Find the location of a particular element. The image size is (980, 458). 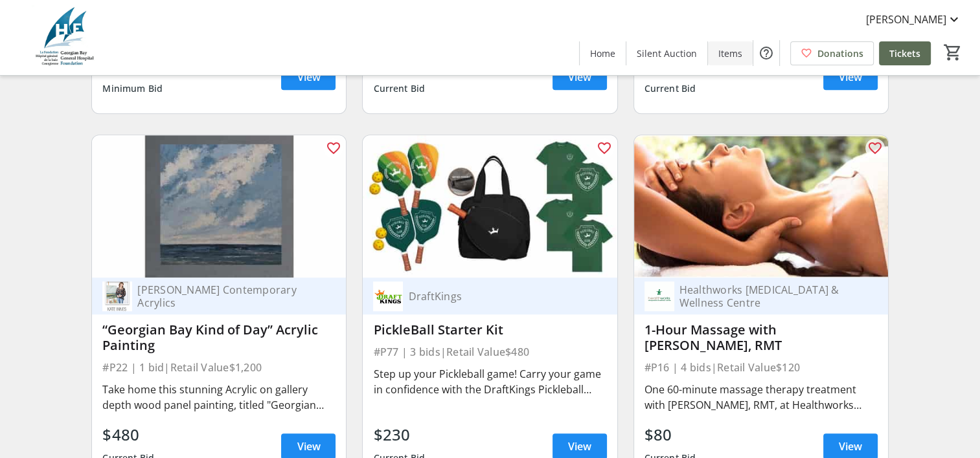

div: PickleBall Starter Kit is located at coordinates (489, 330).